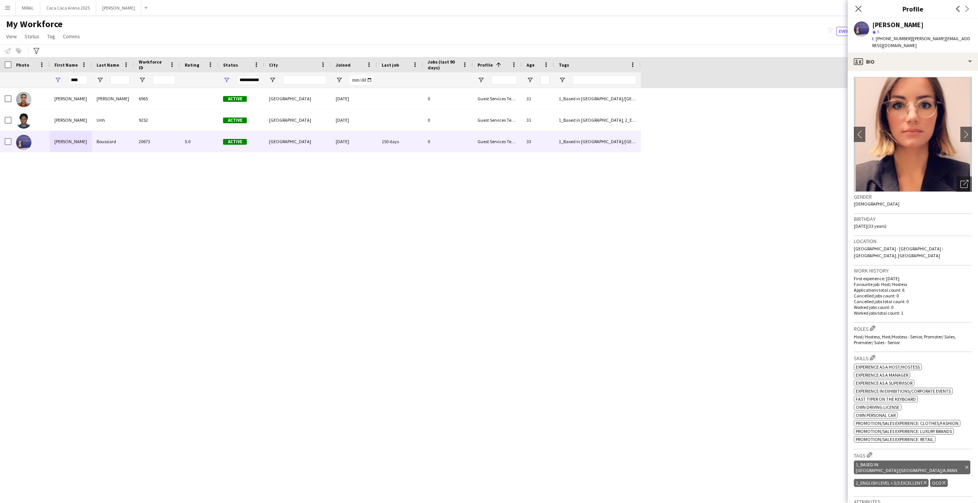 Image resolution: width=978 pixels, height=503 pixels. What do you see at coordinates (913, 307) in the screenshot?
I see `p: Worked jobs count: 0` at bounding box center [913, 307].